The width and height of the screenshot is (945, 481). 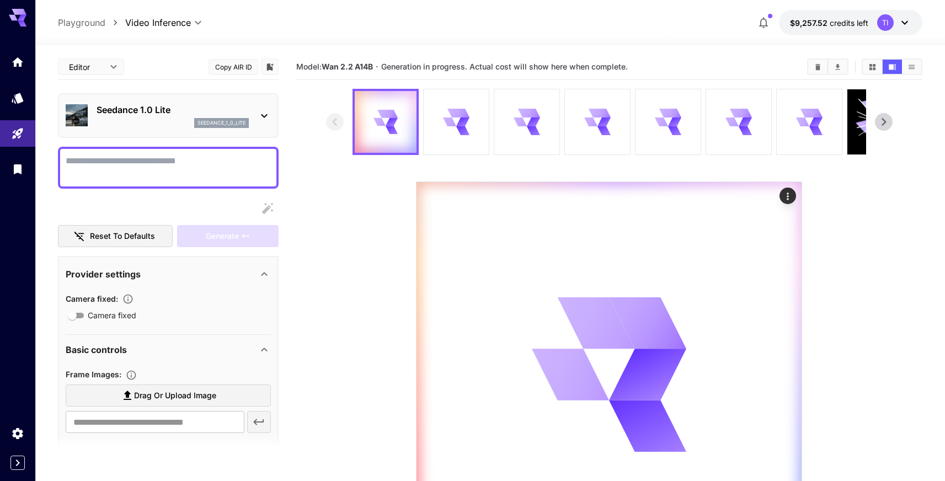 What do you see at coordinates (18, 62) in the screenshot?
I see `div: Home` at bounding box center [18, 62].